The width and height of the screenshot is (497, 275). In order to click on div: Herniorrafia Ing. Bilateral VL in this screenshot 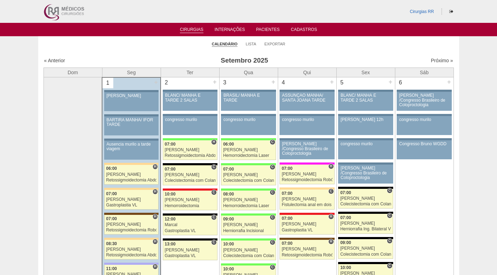, I will do `click(366, 229)`.